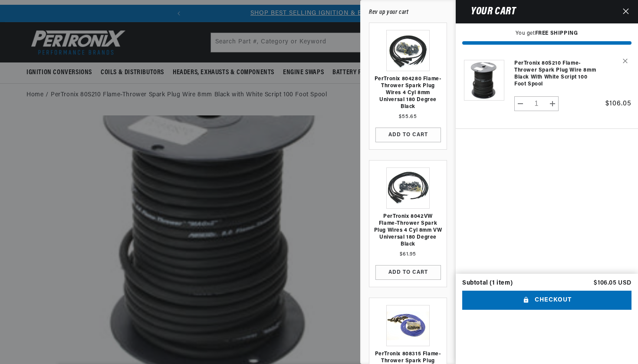 Image resolution: width=638 pixels, height=364 pixels. I want to click on a: PerTronix 80S210 Flame-Thrower Spark Plug Wire 8mm Black with White Script 100 Foot Spool, so click(557, 74).